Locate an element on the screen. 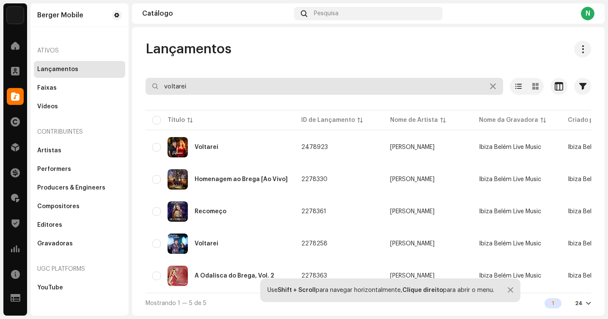 The width and height of the screenshot is (608, 319). re-m-nav-item: YouTube is located at coordinates (80, 288).